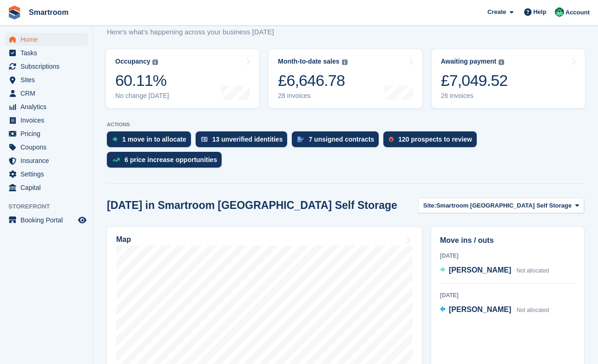 This screenshot has width=598, height=364. Describe the element at coordinates (151, 142) in the screenshot. I see `a: 1 move in to allocate` at that location.